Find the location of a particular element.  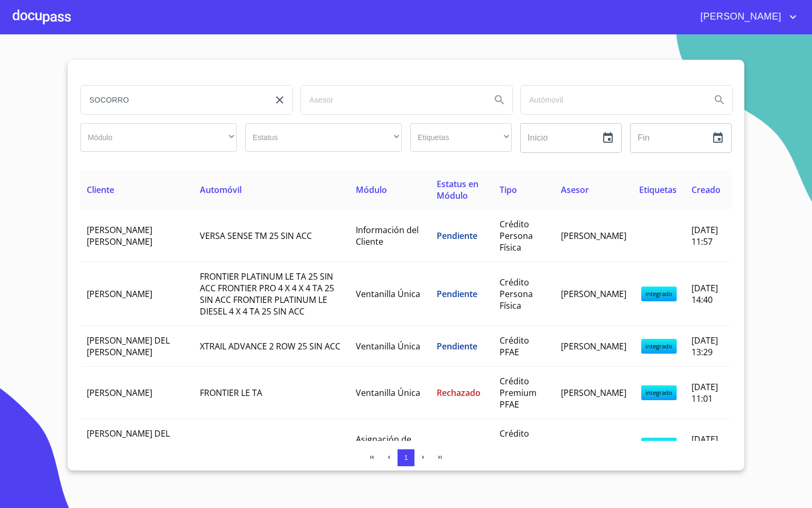

span: Estatus en Módulo is located at coordinates (457, 190).